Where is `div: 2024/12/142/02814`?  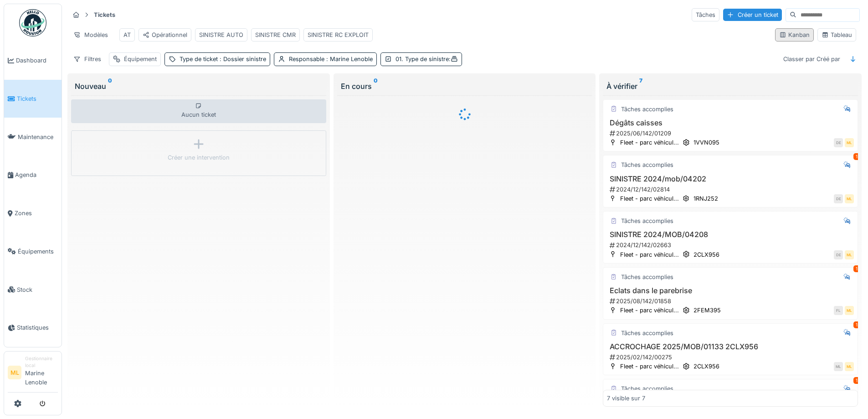 div: 2024/12/142/02814 is located at coordinates (731, 189).